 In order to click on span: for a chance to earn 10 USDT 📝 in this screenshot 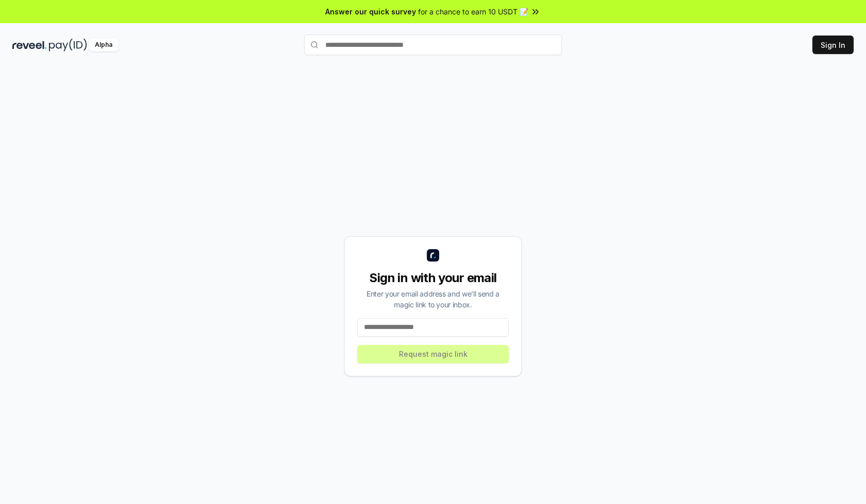, I will do `click(473, 11)`.